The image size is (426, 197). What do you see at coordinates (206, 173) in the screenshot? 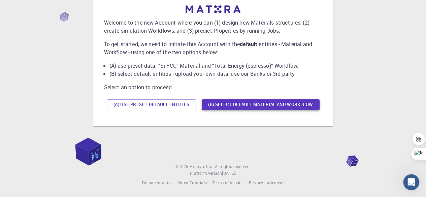
I see `span: Platform version` at bounding box center [206, 173].